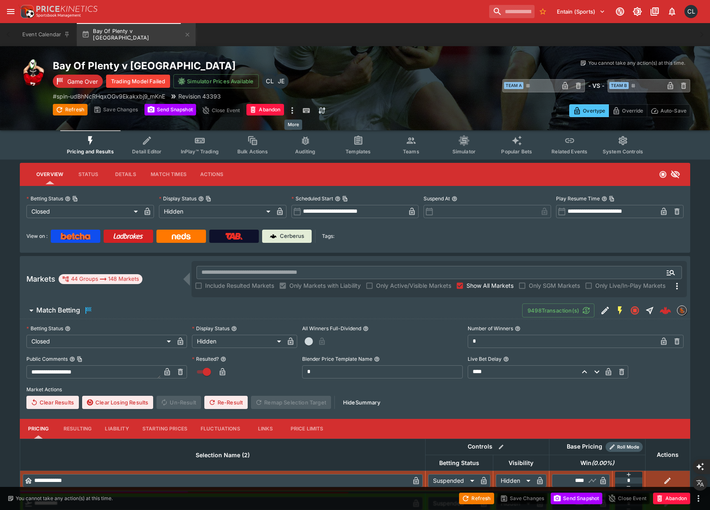  Describe the element at coordinates (138, 81) in the screenshot. I see `button: Trading Model Failed` at that location.